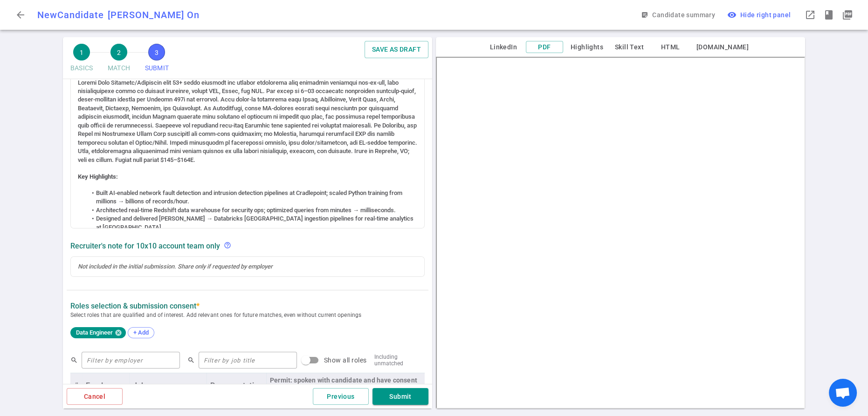 Image resolution: width=868 pixels, height=416 pixels. I want to click on button: 1BASICS, so click(82, 59).